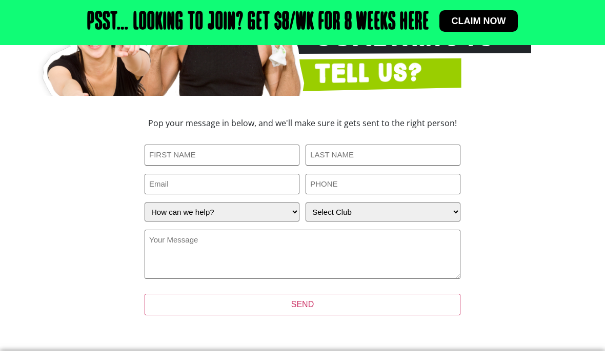 This screenshot has height=364, width=605. Describe the element at coordinates (223, 155) in the screenshot. I see `input: FIRST NAME` at that location.